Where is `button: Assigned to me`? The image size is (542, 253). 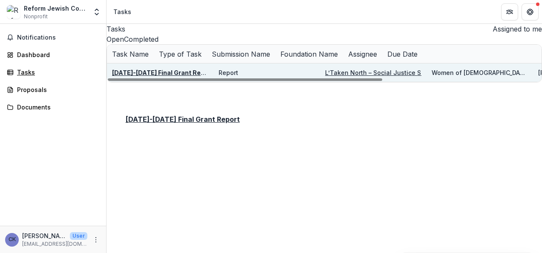
button: Assigned to me is located at coordinates (515, 29).